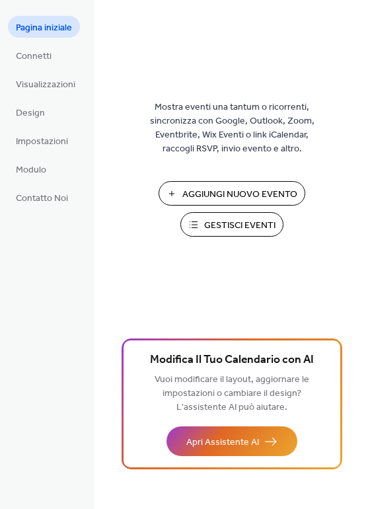  Describe the element at coordinates (223, 442) in the screenshot. I see `span: Apri Assistente AI` at that location.